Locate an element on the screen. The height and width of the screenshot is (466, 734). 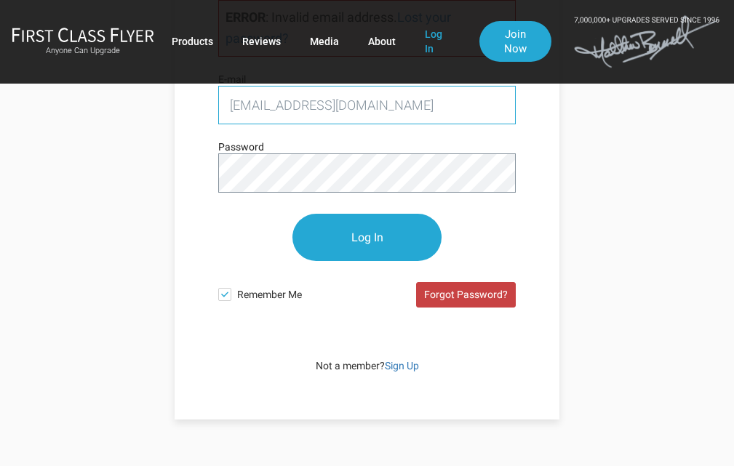
a: Products is located at coordinates (192, 41).